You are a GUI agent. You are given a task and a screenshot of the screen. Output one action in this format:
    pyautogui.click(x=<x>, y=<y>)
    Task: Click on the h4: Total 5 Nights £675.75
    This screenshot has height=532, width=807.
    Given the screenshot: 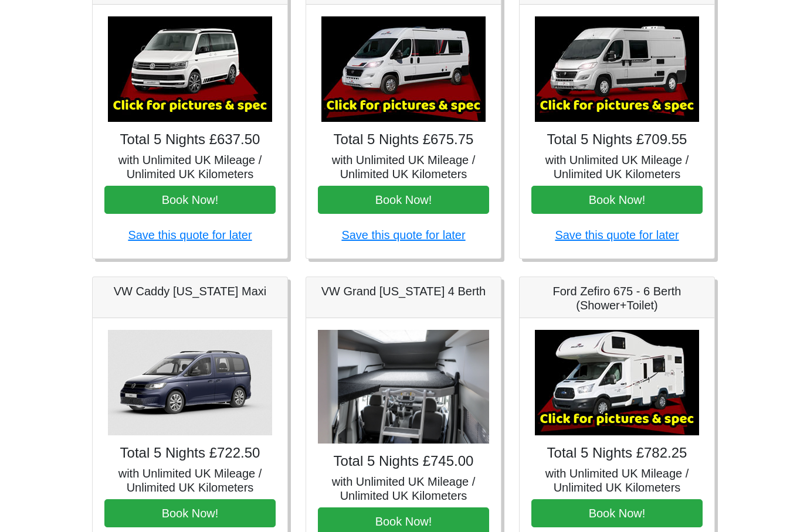 What is the action you would take?
    pyautogui.click(x=404, y=140)
    